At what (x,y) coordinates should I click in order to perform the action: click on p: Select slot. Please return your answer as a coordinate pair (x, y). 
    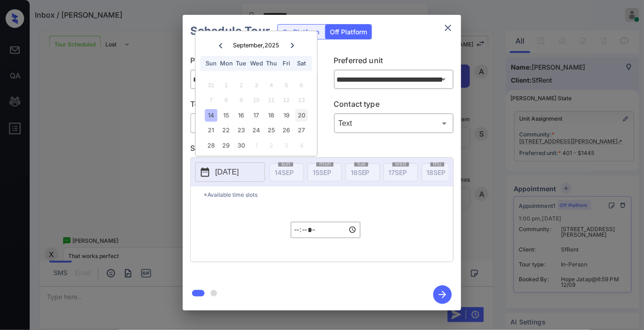
    Looking at the image, I should click on (322, 150).